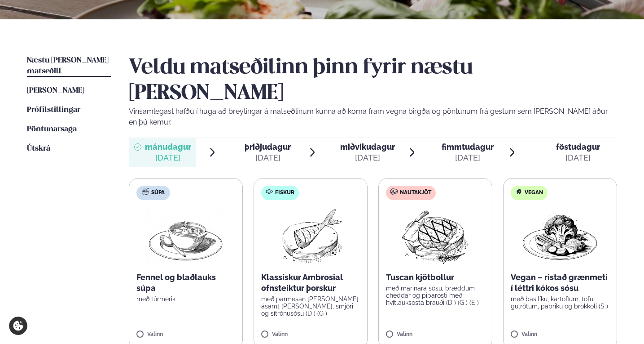 The height and width of the screenshot is (344, 644). I want to click on img: soup.svg, so click(145, 191).